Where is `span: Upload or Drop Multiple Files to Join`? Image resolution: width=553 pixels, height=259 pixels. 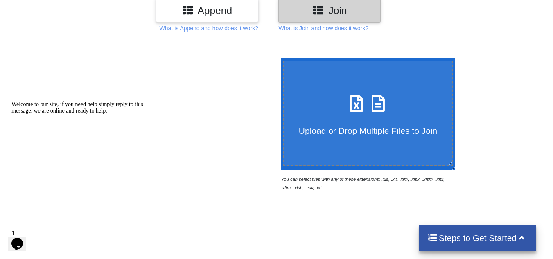 span: Upload or Drop Multiple Files to Join is located at coordinates (368, 130).